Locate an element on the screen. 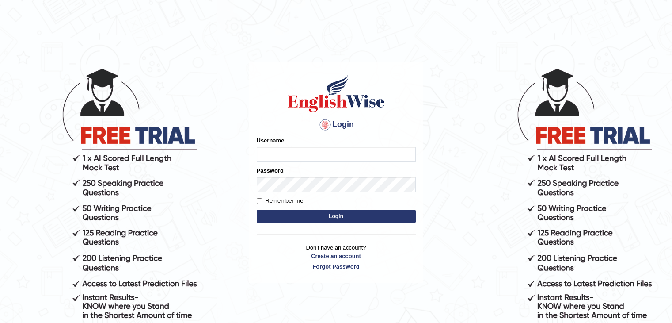 The height and width of the screenshot is (323, 672). input: Remember me is located at coordinates (259, 201).